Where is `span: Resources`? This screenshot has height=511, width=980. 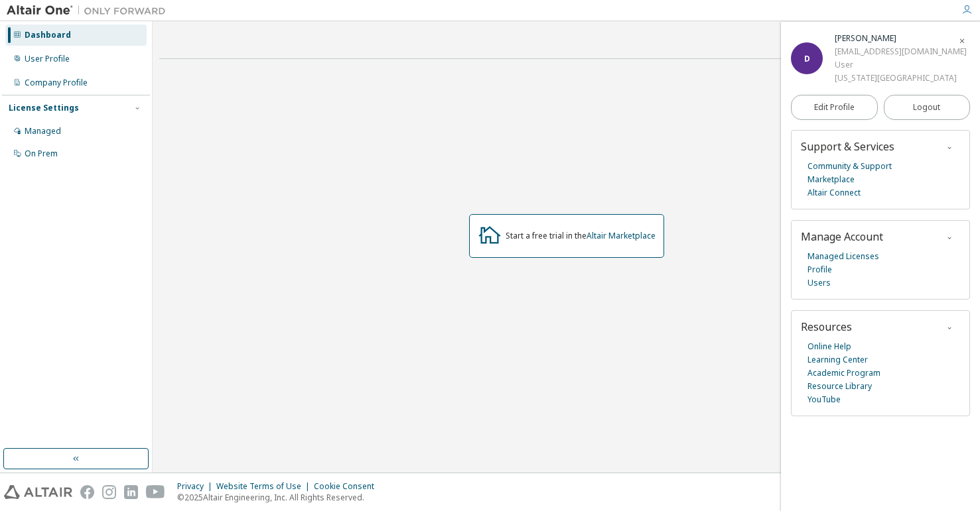
span: Resources is located at coordinates (827, 327).